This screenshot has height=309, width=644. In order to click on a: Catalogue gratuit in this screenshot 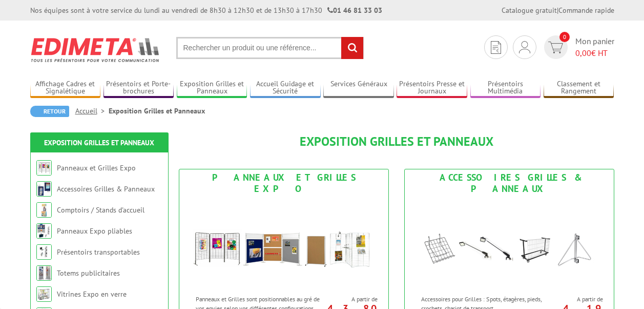, I will do `click(529, 10)`.